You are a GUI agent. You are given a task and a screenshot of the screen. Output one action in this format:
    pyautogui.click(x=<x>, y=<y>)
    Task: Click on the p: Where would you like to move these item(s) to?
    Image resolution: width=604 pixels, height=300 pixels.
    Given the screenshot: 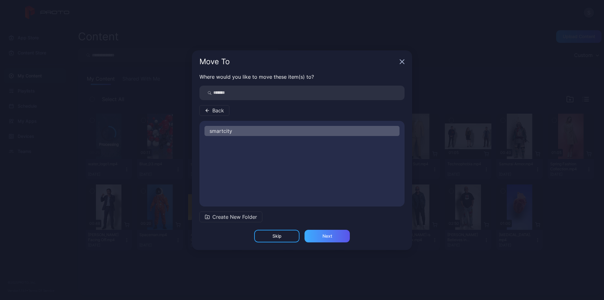 What is the action you would take?
    pyautogui.click(x=302, y=77)
    